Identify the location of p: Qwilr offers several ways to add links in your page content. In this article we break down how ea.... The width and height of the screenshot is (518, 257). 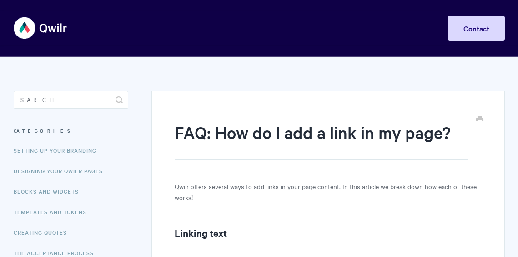
(328, 191).